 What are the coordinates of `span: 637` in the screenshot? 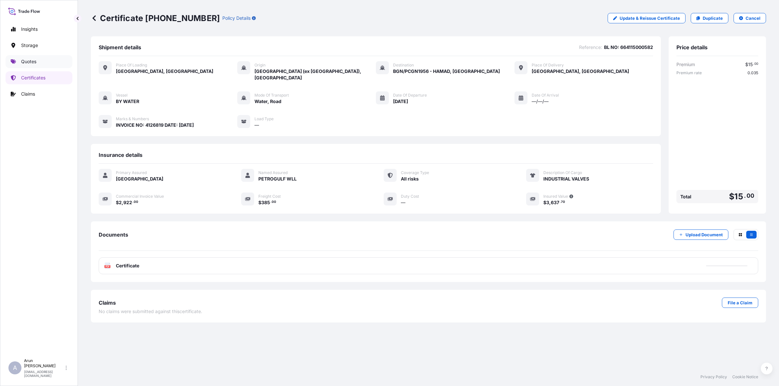 It's located at (555, 203).